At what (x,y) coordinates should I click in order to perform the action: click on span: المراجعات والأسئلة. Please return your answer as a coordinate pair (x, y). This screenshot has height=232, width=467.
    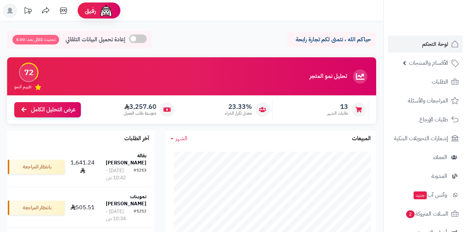
    Looking at the image, I should click on (428, 101).